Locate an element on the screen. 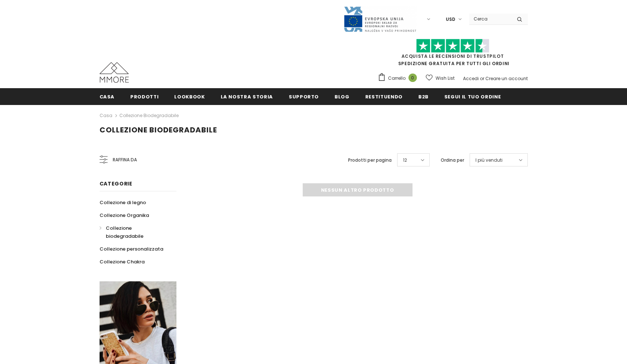  a: Collezione Chakra is located at coordinates (122, 262).